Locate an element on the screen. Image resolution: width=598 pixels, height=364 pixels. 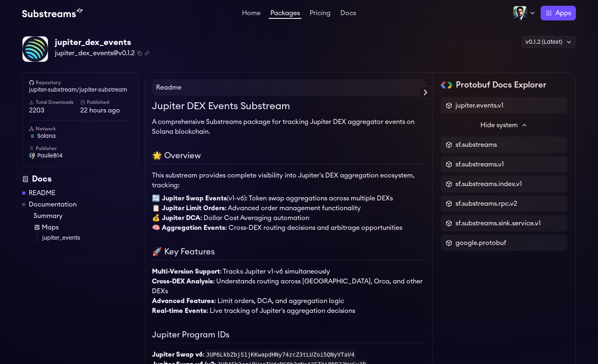
li: : Advanced order management functionality is located at coordinates (289, 208).